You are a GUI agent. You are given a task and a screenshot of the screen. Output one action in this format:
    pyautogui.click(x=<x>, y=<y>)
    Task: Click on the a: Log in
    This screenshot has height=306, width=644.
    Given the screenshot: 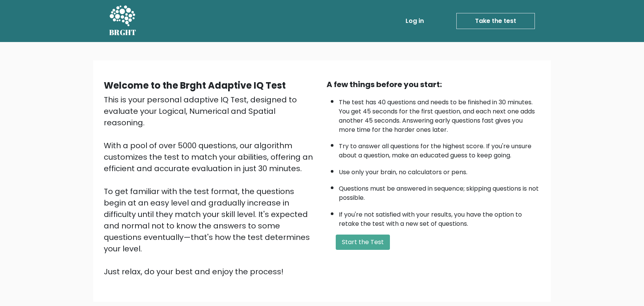 What is the action you would take?
    pyautogui.click(x=415, y=21)
    